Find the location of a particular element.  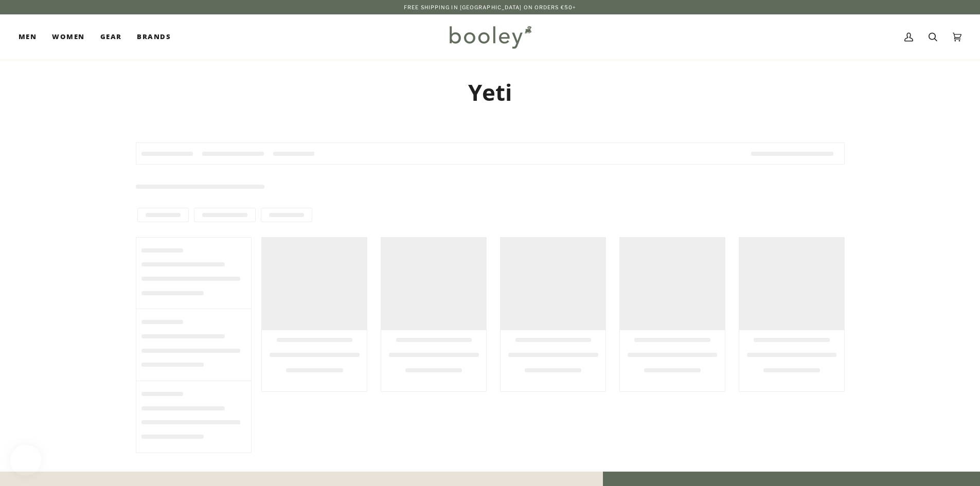

a: Women is located at coordinates (68, 37).